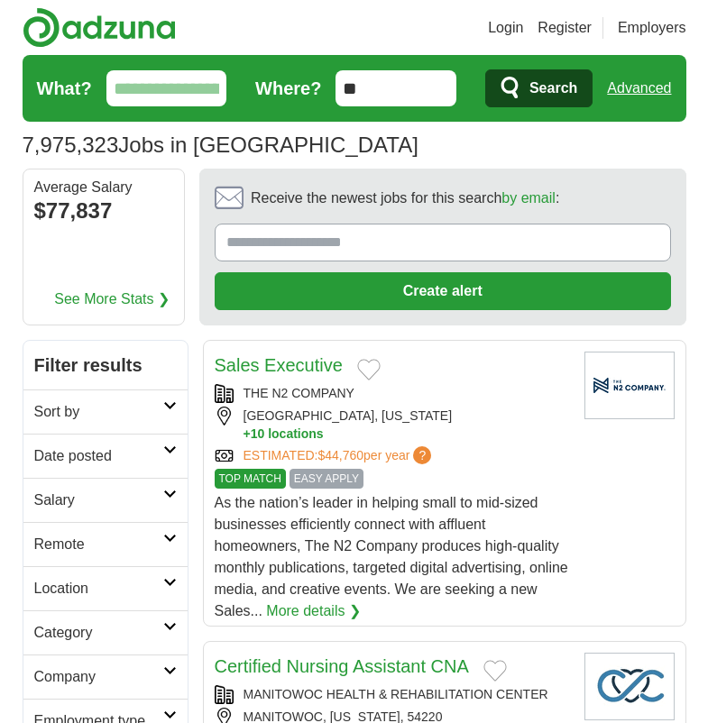 This screenshot has height=723, width=708. I want to click on h2: Sort by, so click(98, 412).